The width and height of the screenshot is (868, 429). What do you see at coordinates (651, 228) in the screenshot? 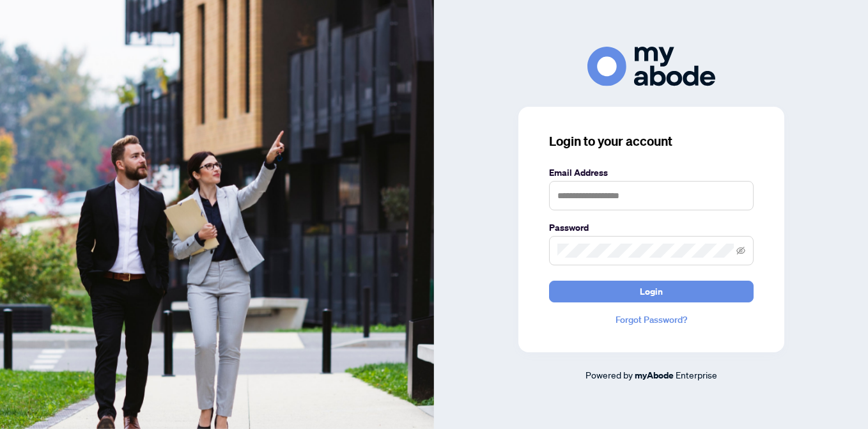
I see `label: Password` at bounding box center [651, 228].